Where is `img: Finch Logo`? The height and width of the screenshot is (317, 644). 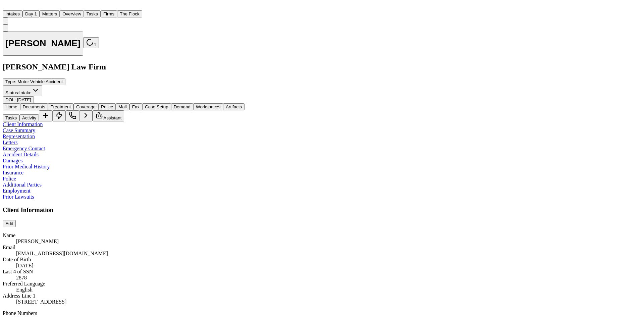
img: Finch Logo is located at coordinates (7, 6).